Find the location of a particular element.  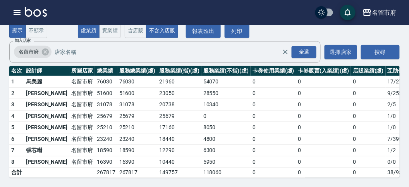

span: 7 is located at coordinates (13, 150).